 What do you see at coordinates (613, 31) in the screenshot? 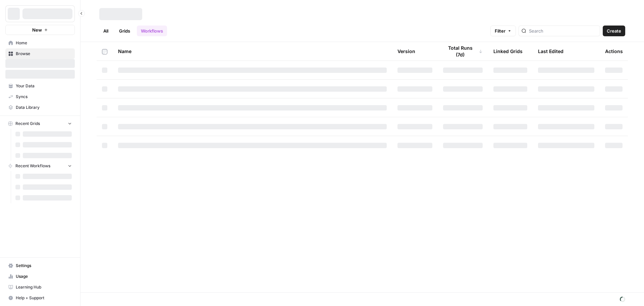
I see `button: Create` at bounding box center [613, 31].